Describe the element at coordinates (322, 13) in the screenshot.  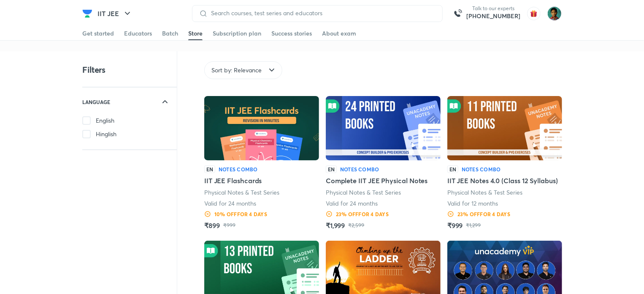
I see `input: Search courses, test series and educators` at that location.